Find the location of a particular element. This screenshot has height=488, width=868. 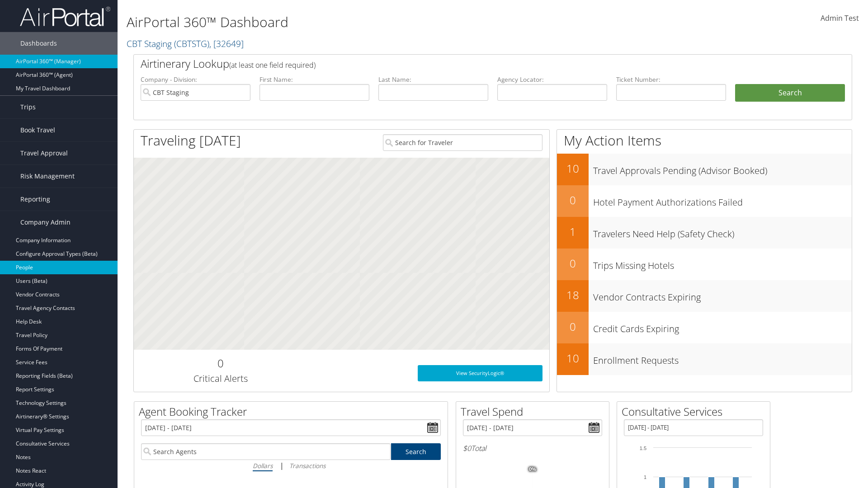

span: Trips is located at coordinates (28, 107).